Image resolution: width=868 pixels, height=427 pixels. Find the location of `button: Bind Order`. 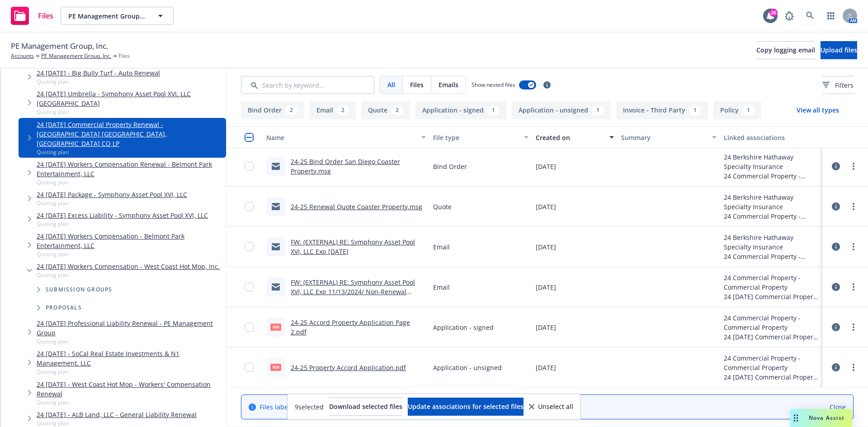

button: Bind Order is located at coordinates (272, 110).